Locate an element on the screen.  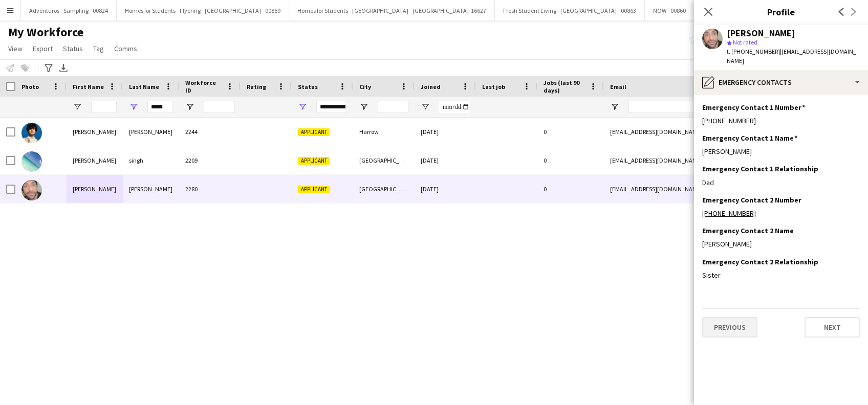
input: Workforce ID Filter Input is located at coordinates (219, 107).